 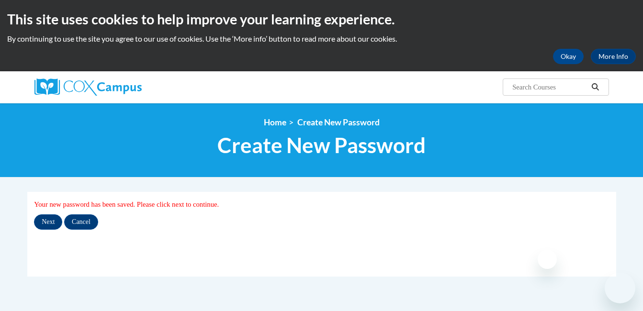 What do you see at coordinates (321, 39) in the screenshot?
I see `p: By continuing to use the site you agree to our use of cookies. Use the ‘More info’ button to read...` at bounding box center [321, 39].